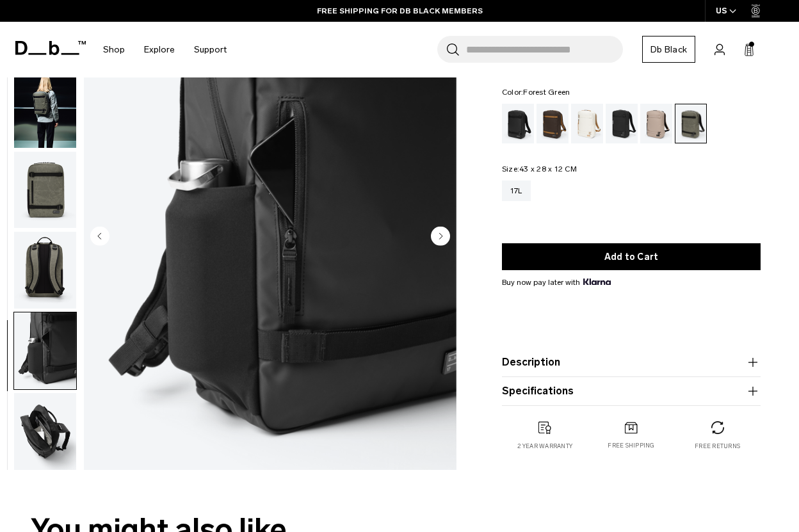 This screenshot has width=799, height=532. What do you see at coordinates (400, 11) in the screenshot?
I see `a: FREE SHIPPING FOR DB BLACK MEMBERS` at bounding box center [400, 11].